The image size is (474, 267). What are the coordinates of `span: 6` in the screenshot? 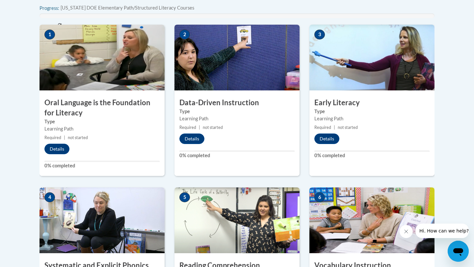 It's located at (320, 198).